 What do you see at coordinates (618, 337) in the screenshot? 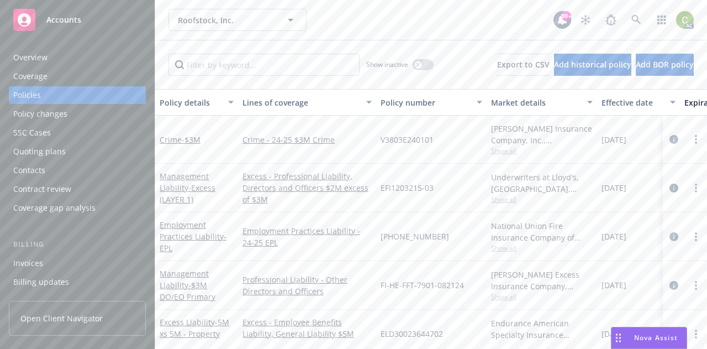
I see `div: Drag to move` at bounding box center [618, 337].